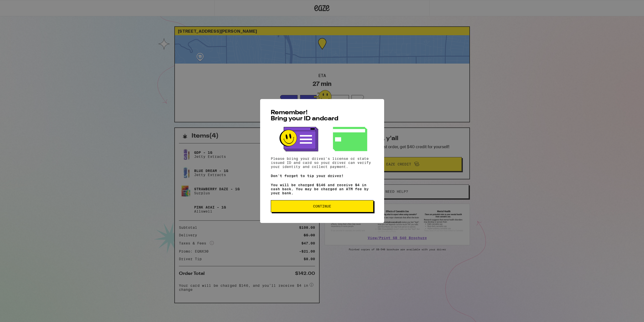 The height and width of the screenshot is (322, 644). What do you see at coordinates (322, 176) in the screenshot?
I see `p: Don't forget to tip your driver!` at bounding box center [322, 176].